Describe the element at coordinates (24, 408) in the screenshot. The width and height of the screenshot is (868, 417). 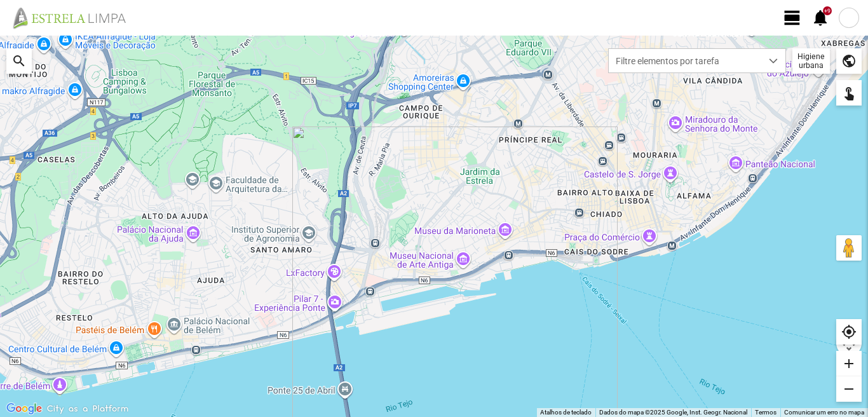
I see `a: Abrir esta área no Google Maps (abre uma nova janela)` at that location.